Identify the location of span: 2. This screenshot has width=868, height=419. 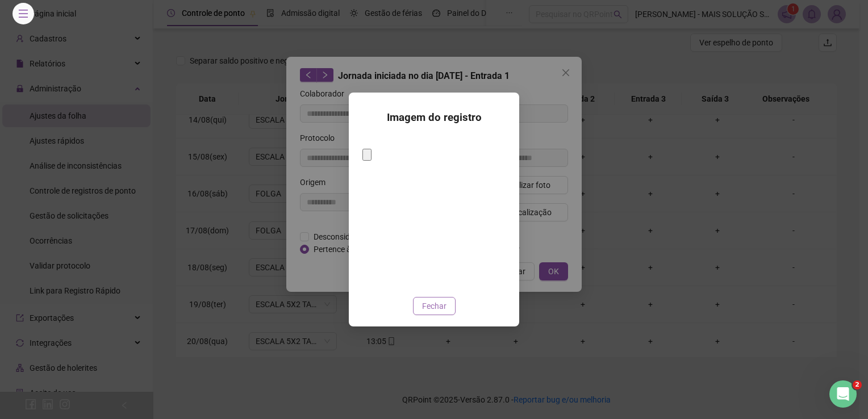
(857, 385).